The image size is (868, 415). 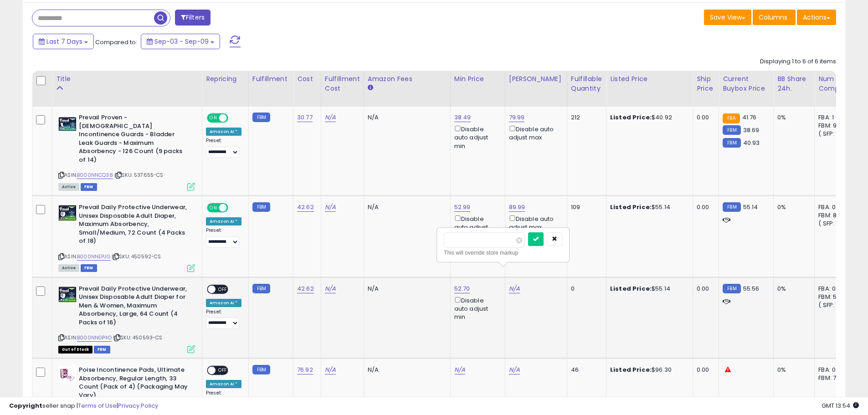 What do you see at coordinates (136, 257) in the screenshot?
I see `span: | SKU: 450592-CS` at bounding box center [136, 257].